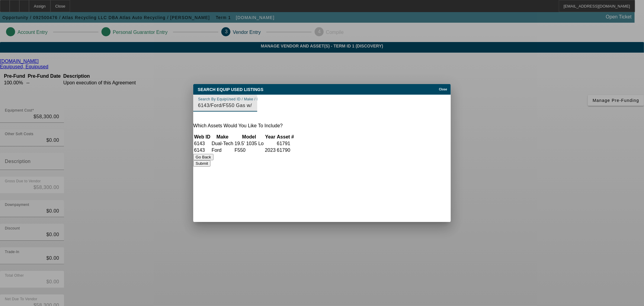  What do you see at coordinates (249, 144) in the screenshot?
I see `td: 19.5' 1035 Lo` at bounding box center [249, 144].